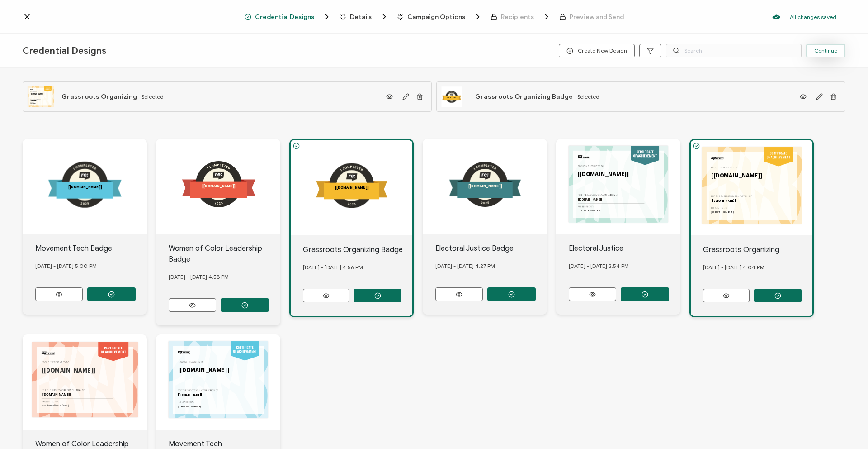 The height and width of the screenshot is (449, 868). Describe the element at coordinates (826, 51) in the screenshot. I see `button: Continue` at that location.